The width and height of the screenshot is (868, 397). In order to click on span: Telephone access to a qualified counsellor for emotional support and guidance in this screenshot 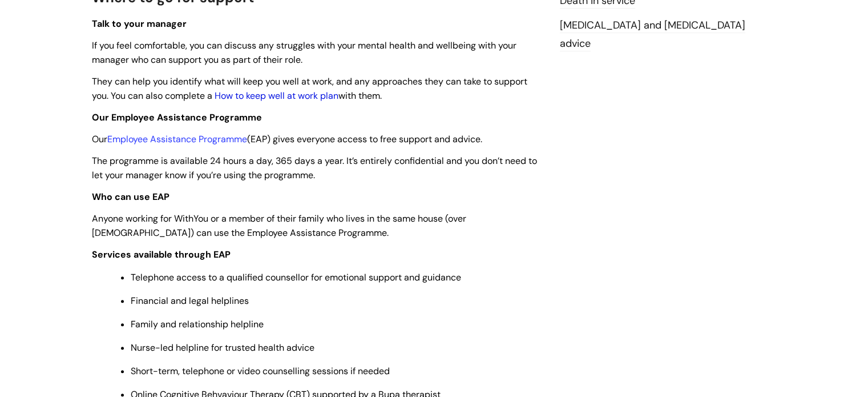, I will do `click(296, 277)`.